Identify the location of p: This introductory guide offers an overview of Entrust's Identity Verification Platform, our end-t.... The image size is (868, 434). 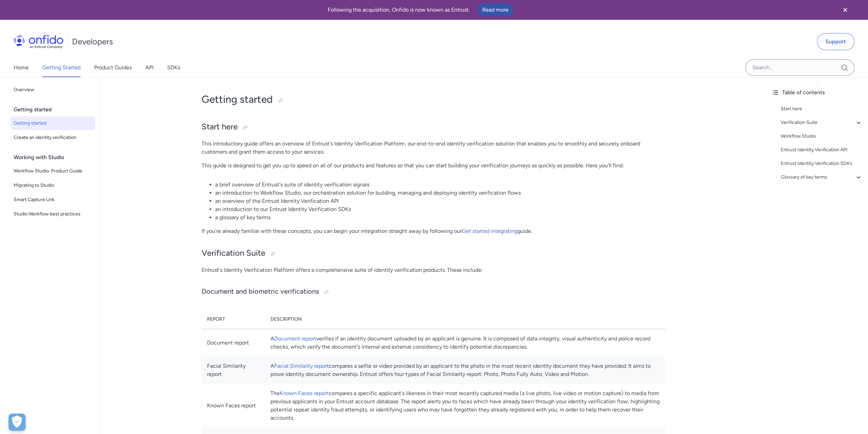
(434, 148).